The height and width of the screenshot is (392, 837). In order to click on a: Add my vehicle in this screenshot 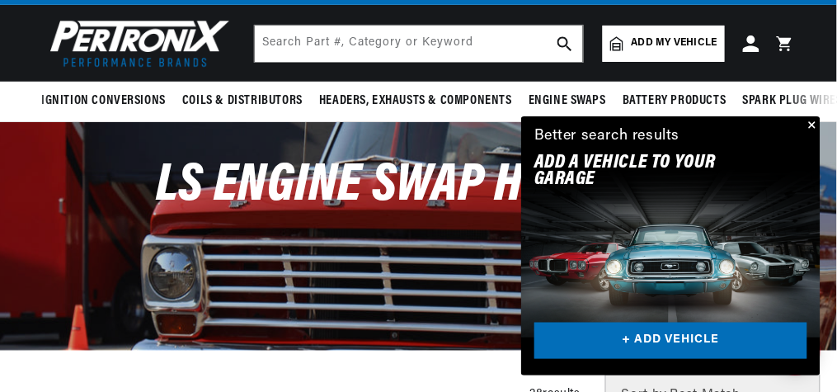, I will do `click(664, 44)`.